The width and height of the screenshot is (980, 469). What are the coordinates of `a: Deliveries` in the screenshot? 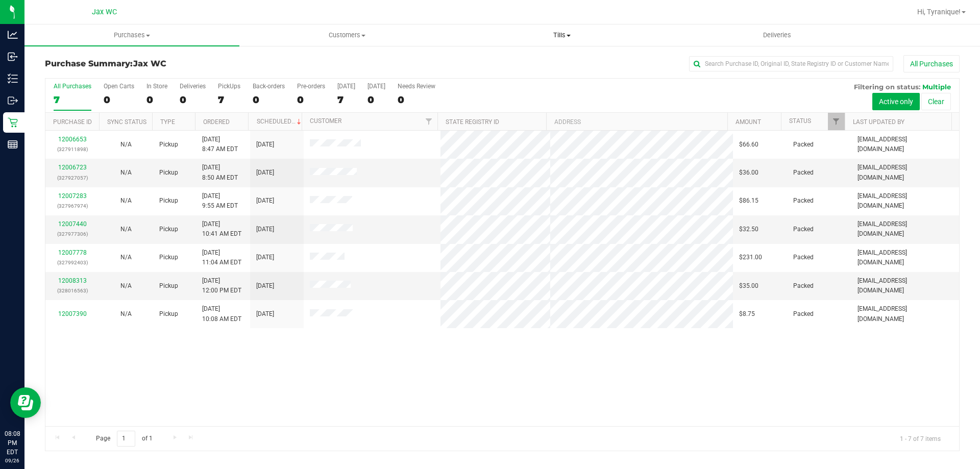 It's located at (777, 35).